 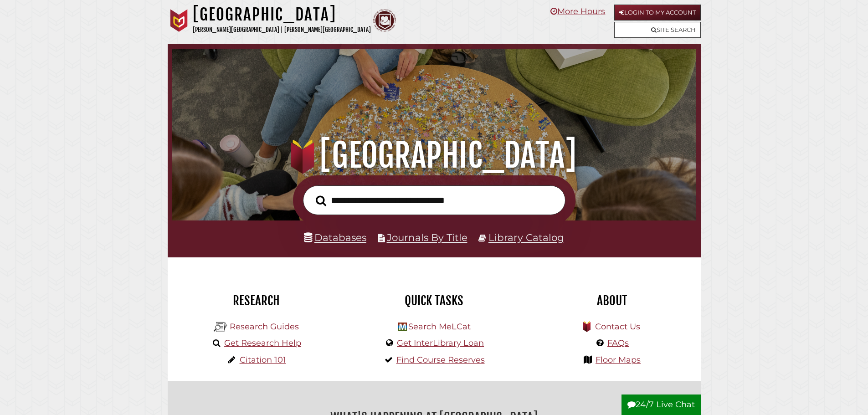 I want to click on a: Find Course Reserves, so click(x=441, y=359).